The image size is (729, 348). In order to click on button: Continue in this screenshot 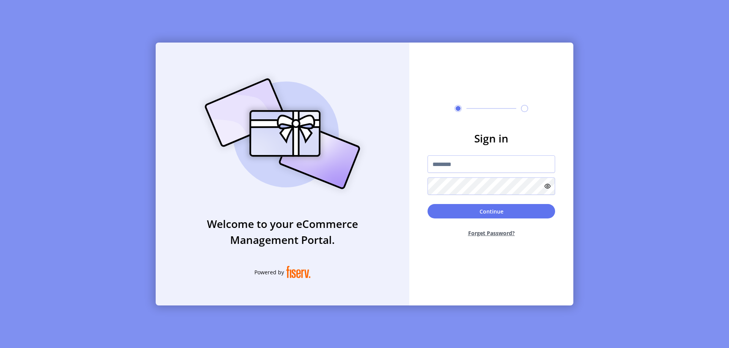, I will do `click(492, 211)`.